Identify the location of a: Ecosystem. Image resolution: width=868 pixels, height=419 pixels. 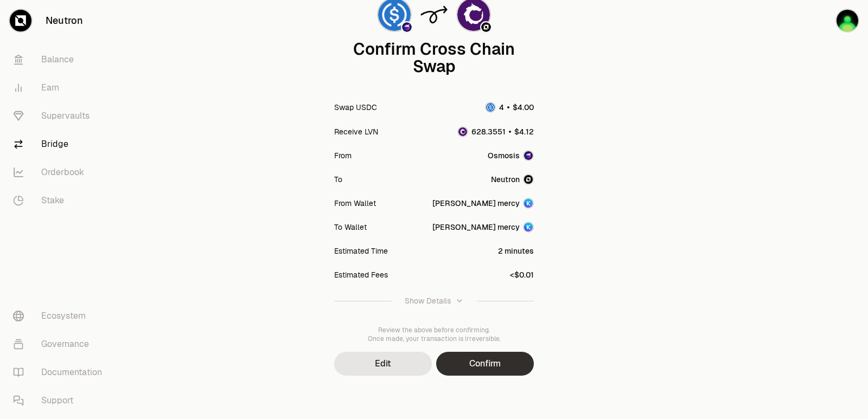
(61, 316).